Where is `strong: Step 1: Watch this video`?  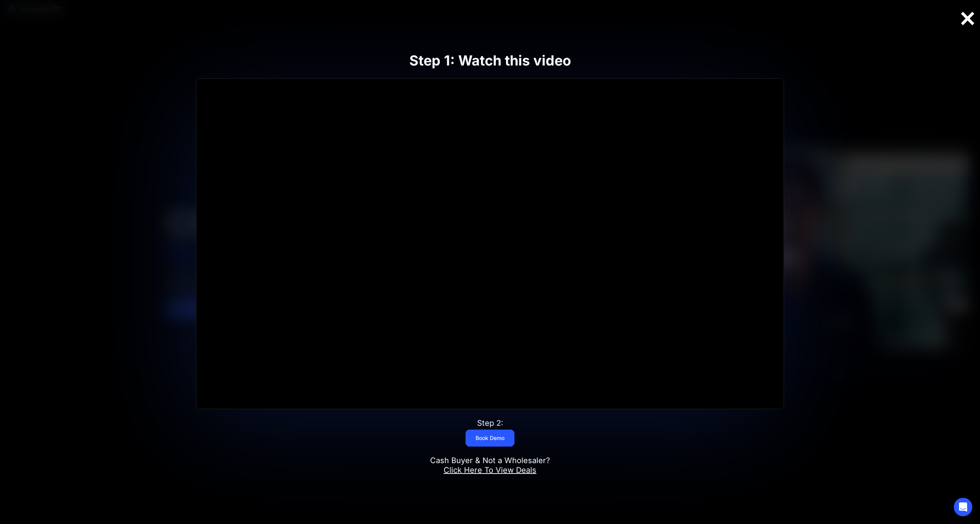
strong: Step 1: Watch this video is located at coordinates (490, 61).